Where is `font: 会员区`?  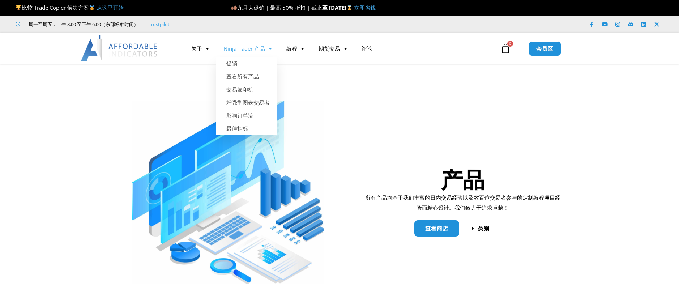 font: 会员区 is located at coordinates (545, 48).